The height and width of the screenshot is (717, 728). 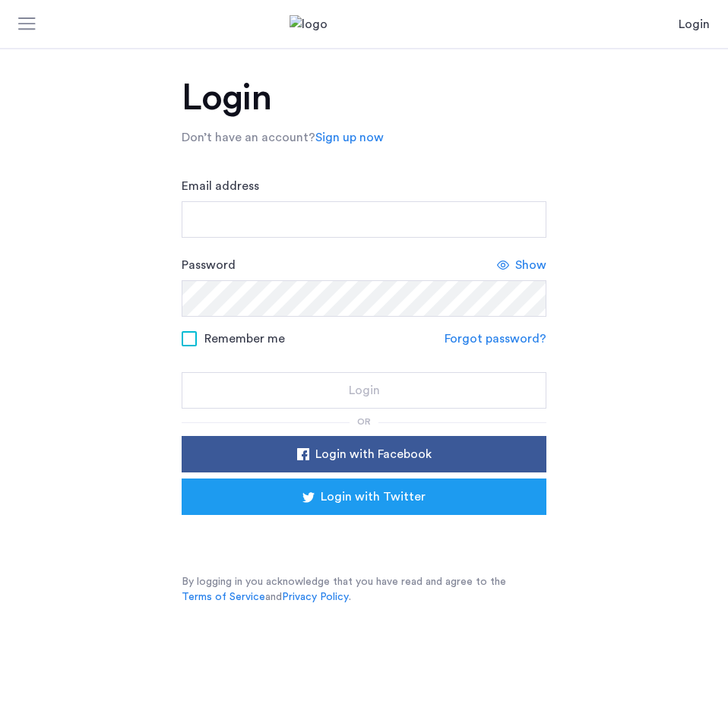 What do you see at coordinates (373, 497) in the screenshot?
I see `span: Login with Twitter` at bounding box center [373, 497].